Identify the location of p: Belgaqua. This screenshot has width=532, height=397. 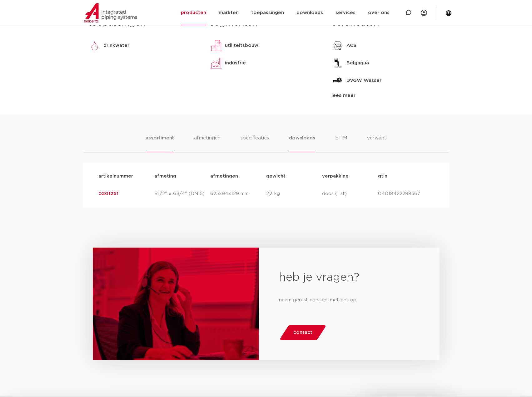
(358, 63).